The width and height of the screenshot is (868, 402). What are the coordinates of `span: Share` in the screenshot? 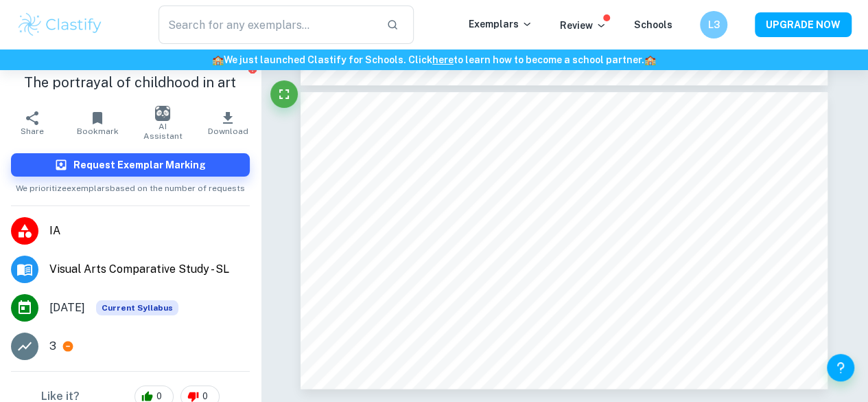 It's located at (32, 131).